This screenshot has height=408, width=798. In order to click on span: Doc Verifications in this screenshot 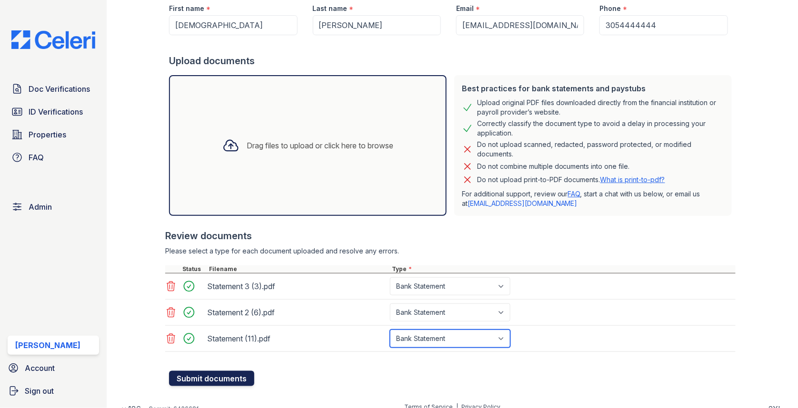, I will do `click(59, 89)`.